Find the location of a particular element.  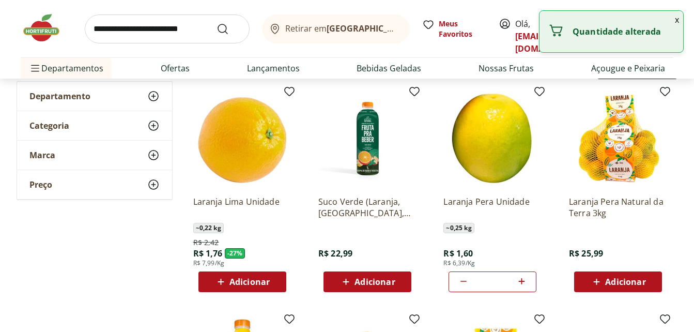

span: Departamento is located at coordinates (60, 96).